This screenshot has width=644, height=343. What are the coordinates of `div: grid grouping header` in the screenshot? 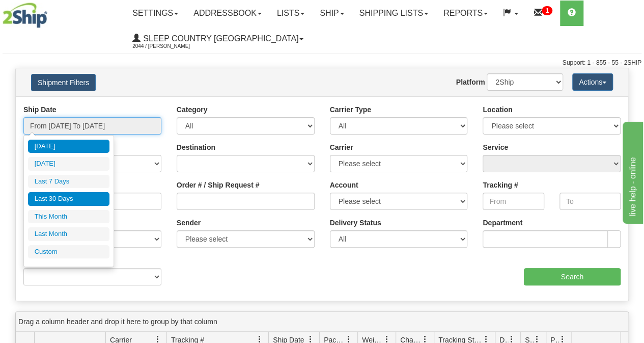 It's located at (322, 322).